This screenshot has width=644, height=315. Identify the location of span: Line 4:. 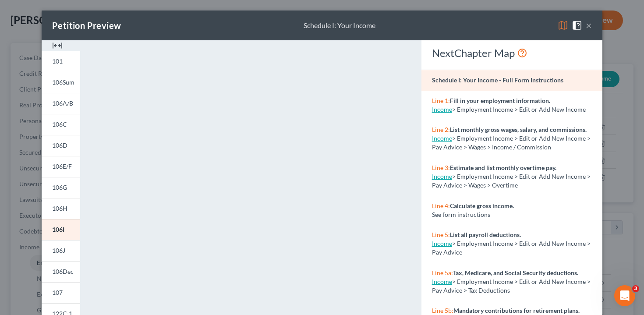
(440, 206).